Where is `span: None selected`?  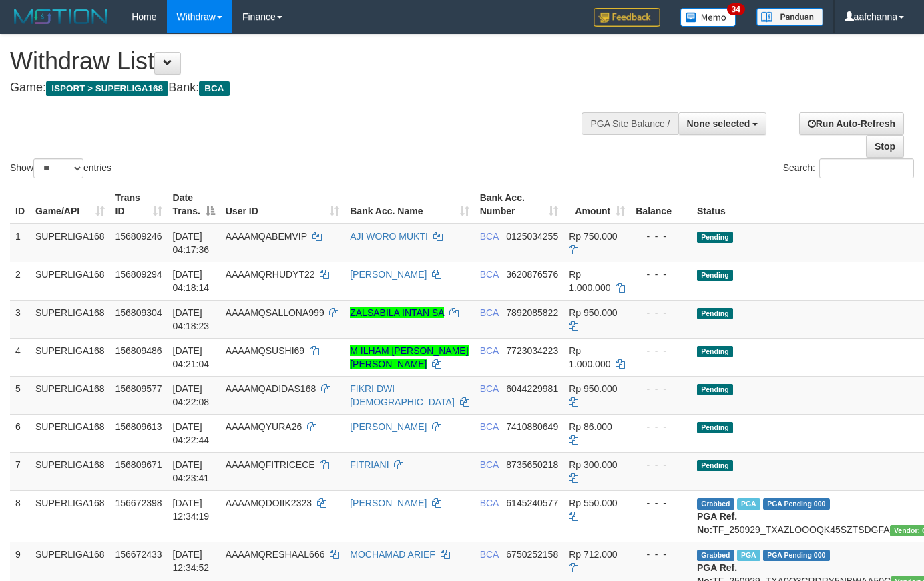 span: None selected is located at coordinates (718, 124).